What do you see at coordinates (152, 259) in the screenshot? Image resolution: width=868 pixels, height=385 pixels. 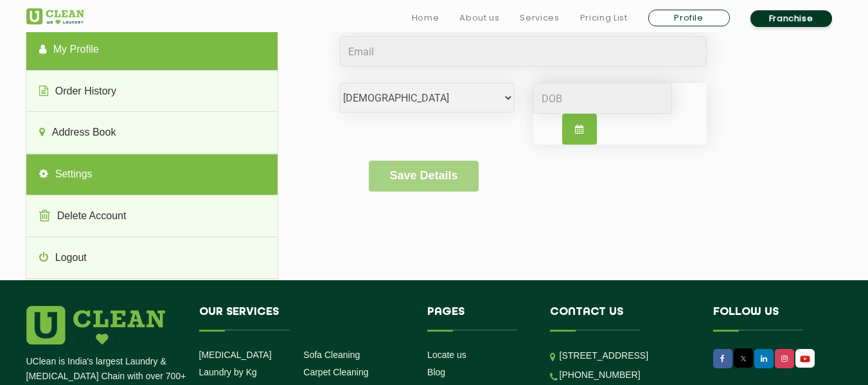 I see `a: Logout` at bounding box center [152, 259].